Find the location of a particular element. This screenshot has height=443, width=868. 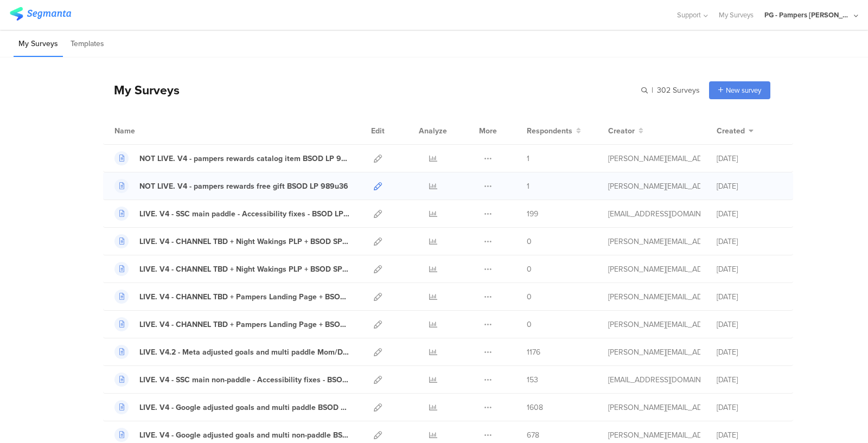

a: LIVE. V4 - Google adjusted goals and multi non-paddle BSOD LP ocf695 is located at coordinates (232, 435).